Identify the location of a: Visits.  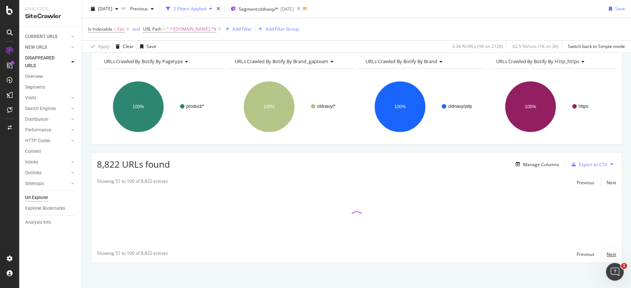
(47, 98).